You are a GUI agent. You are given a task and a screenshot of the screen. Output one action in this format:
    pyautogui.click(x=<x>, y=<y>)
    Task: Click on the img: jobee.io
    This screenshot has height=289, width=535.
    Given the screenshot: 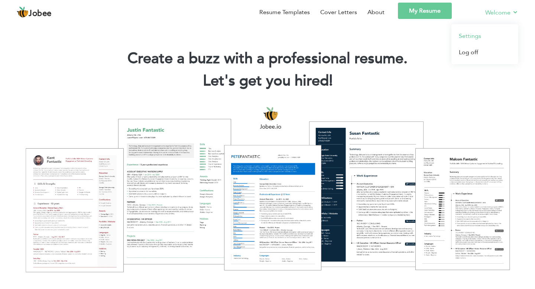 What is the action you would take?
    pyautogui.click(x=23, y=12)
    